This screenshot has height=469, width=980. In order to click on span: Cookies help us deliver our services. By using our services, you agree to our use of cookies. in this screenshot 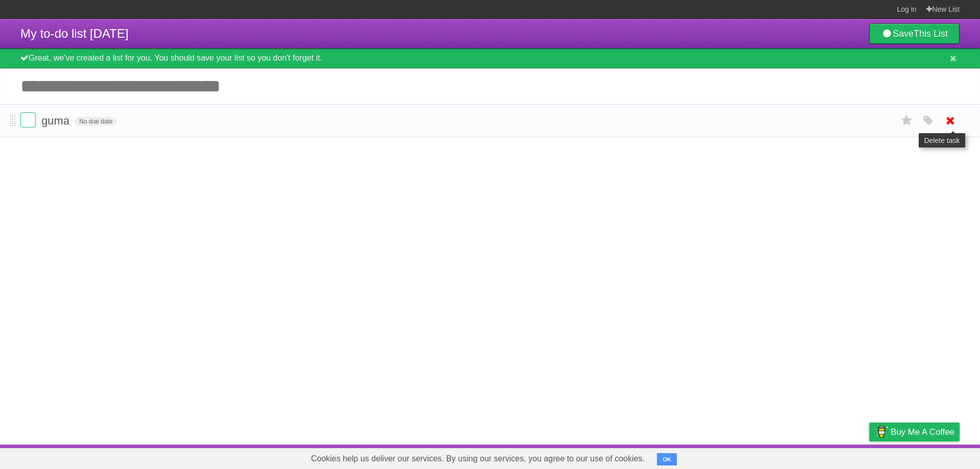, I will do `click(478, 459)`.